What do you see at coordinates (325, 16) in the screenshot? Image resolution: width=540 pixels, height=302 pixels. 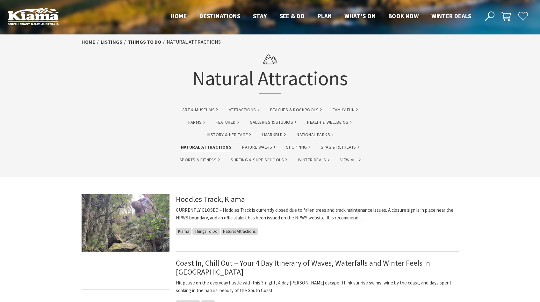 I see `span: Plan` at bounding box center [325, 16].